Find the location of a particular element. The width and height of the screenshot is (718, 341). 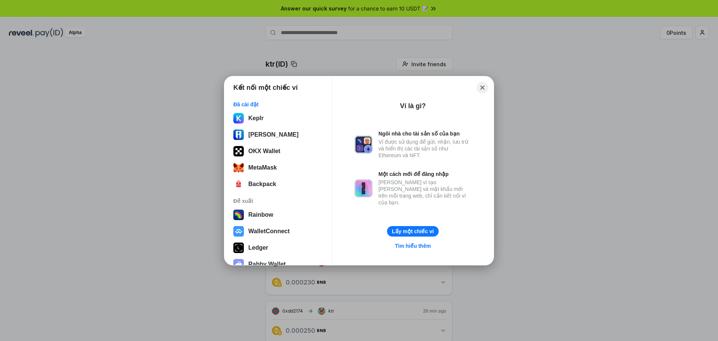

div: Keplr is located at coordinates (256, 118).